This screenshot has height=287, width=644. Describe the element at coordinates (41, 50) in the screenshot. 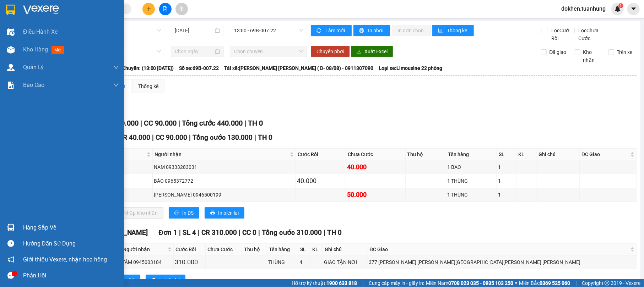

I see `b: GỬI : VP Cần Thơ` at that location.